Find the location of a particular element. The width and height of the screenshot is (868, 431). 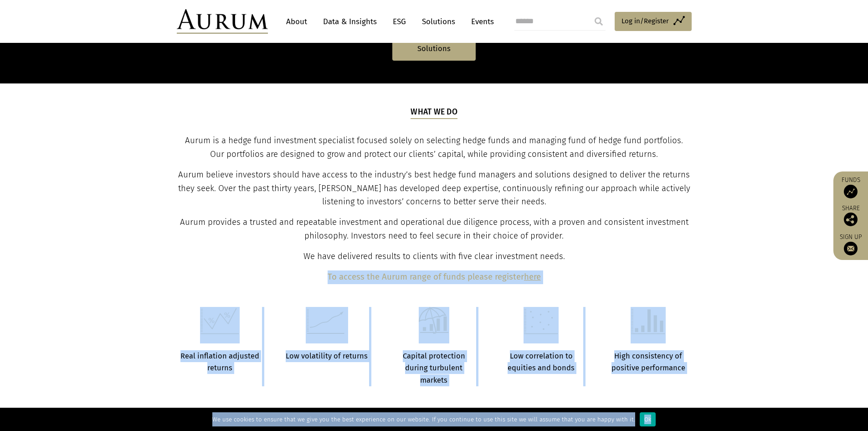

a: Data & Insights is located at coordinates (349, 22).